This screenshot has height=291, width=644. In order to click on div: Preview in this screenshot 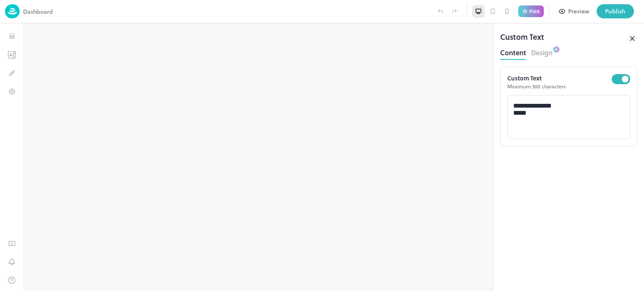, I will do `click(579, 11)`.